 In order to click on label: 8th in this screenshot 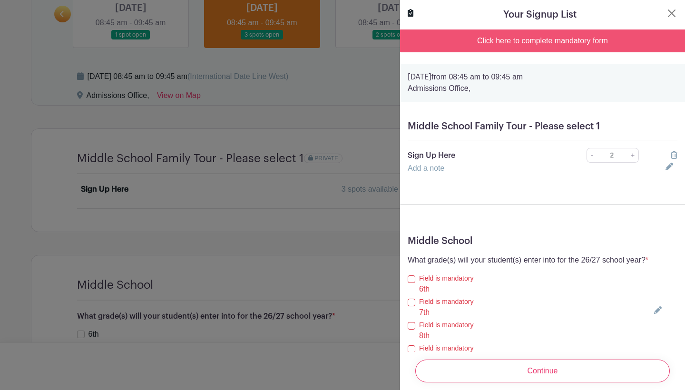, I will do `click(425, 336)`.